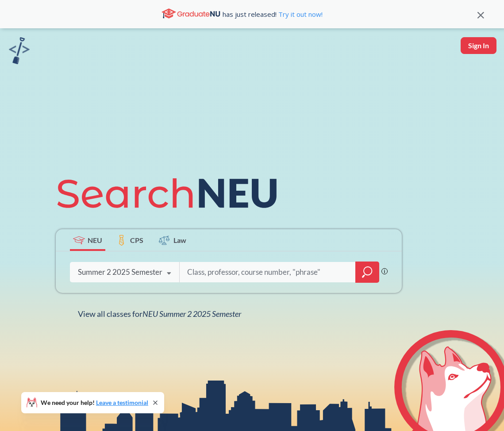 Image resolution: width=504 pixels, height=431 pixels. Describe the element at coordinates (122, 402) in the screenshot. I see `a: Leave a testimonial` at that location.